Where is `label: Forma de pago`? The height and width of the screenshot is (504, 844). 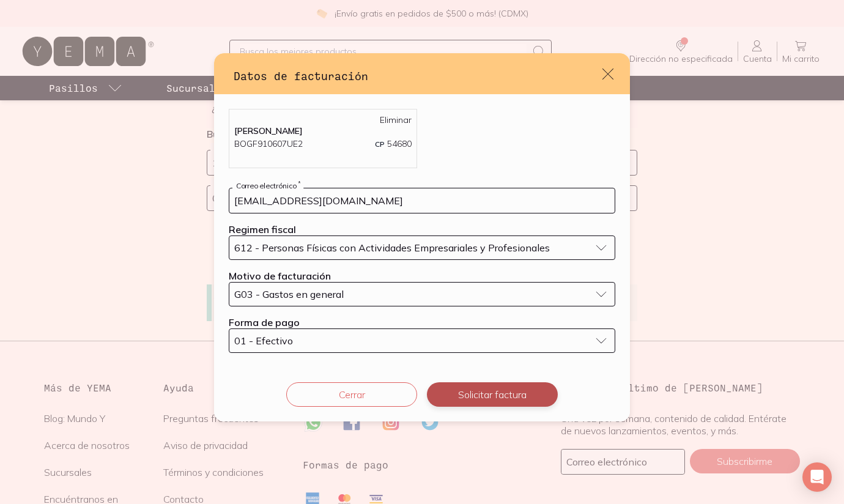 label: Forma de pago is located at coordinates (264, 322).